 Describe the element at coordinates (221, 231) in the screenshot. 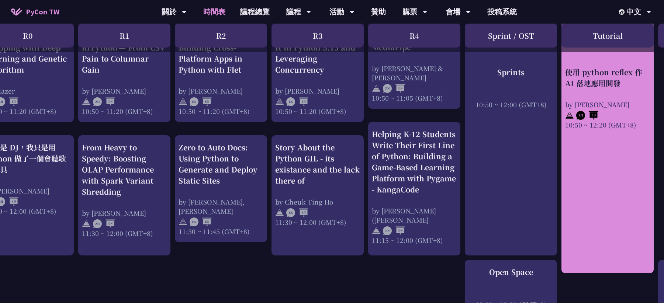

I see `div: 11:30 ~ 11:45 (GMT+8)` at that location.